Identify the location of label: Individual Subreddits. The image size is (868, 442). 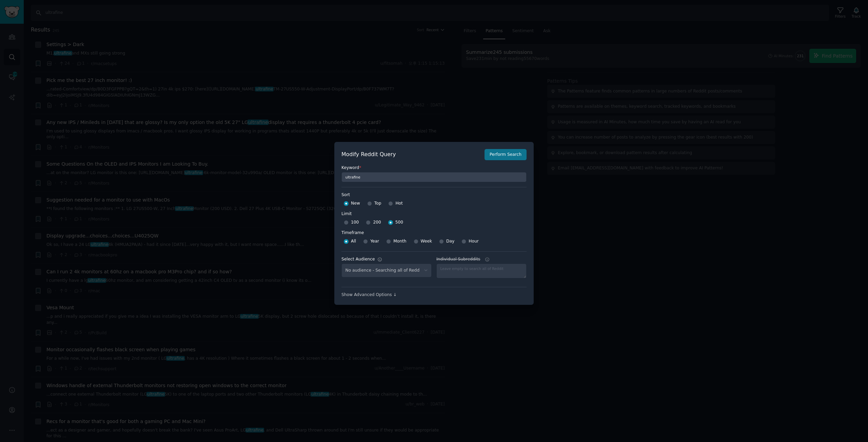
(481, 260).